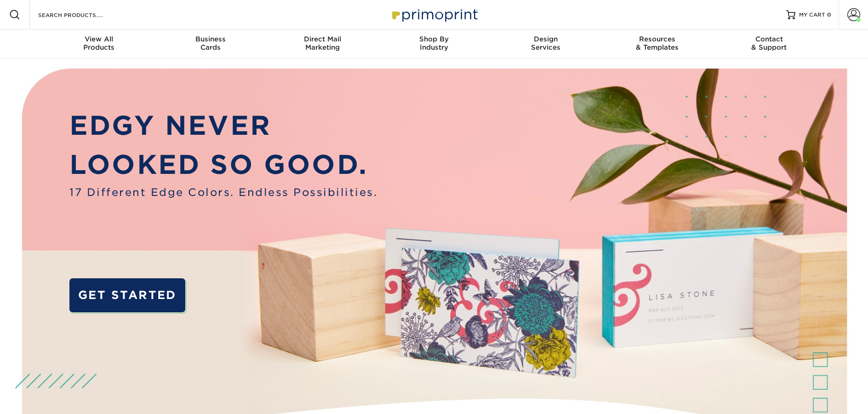  I want to click on span: Contact, so click(769, 39).